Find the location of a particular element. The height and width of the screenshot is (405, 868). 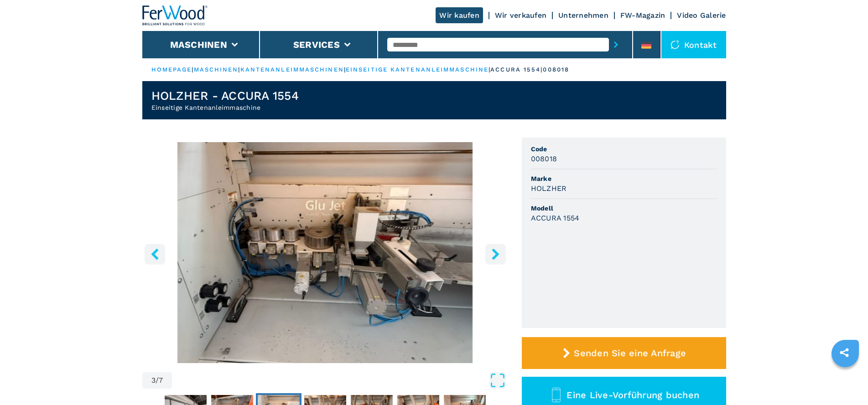

div: Kontakt is located at coordinates (693, 45).